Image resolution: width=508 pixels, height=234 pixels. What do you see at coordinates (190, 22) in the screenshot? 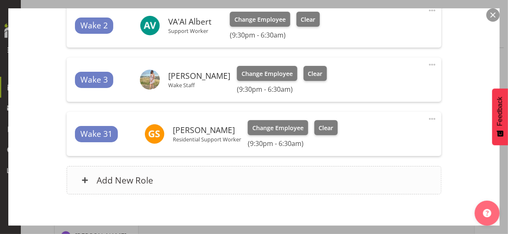
I see `h6: VA'AI Albert` at bounding box center [190, 22].